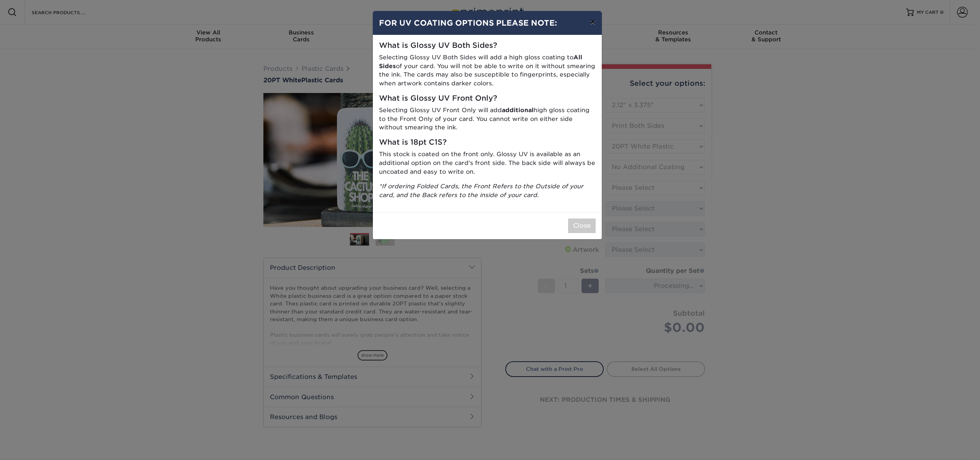  What do you see at coordinates (487, 142) in the screenshot?
I see `h5: What is 18pt C1S?` at bounding box center [487, 142].